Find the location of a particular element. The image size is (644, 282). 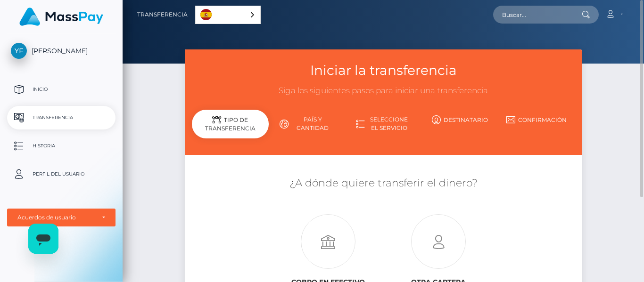

a: Historia is located at coordinates (61, 146).